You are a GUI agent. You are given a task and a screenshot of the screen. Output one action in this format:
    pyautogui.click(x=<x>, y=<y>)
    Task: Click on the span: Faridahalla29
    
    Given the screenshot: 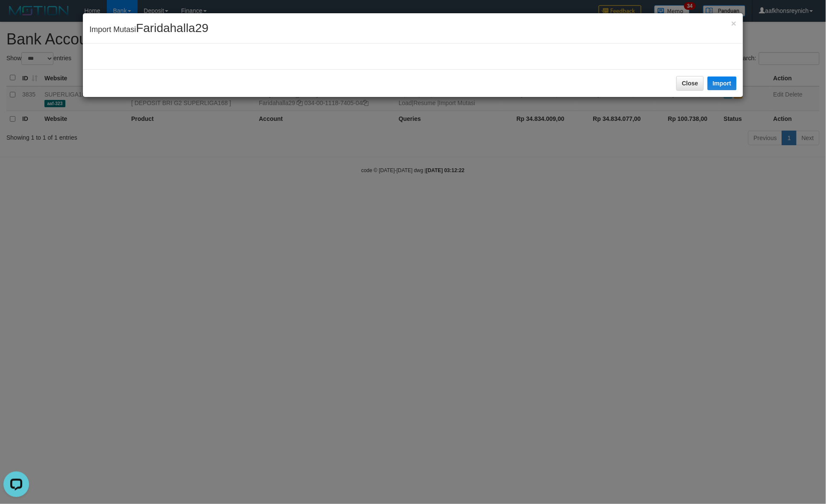 What is the action you would take?
    pyautogui.click(x=172, y=28)
    